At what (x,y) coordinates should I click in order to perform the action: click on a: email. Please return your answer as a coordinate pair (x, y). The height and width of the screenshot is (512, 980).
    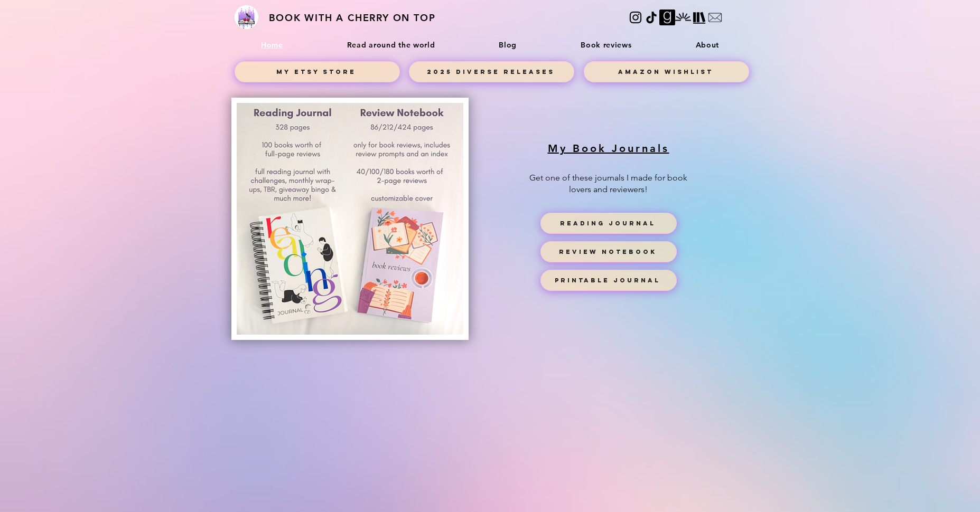
    Looking at the image, I should click on (714, 17).